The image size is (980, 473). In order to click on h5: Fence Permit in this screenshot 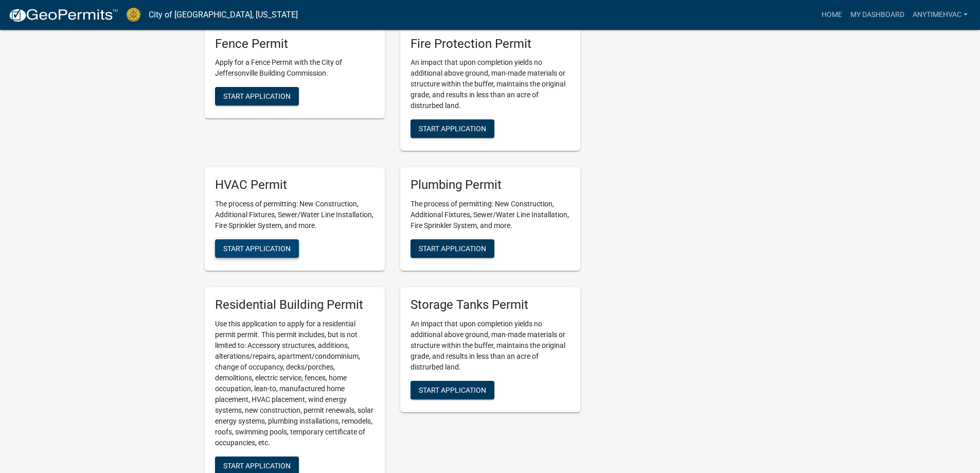, I will do `click(295, 44)`.